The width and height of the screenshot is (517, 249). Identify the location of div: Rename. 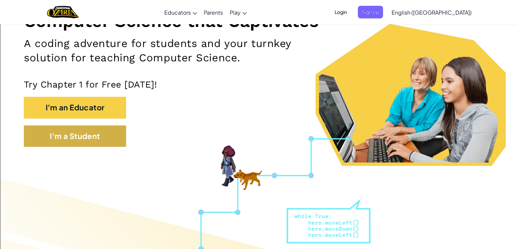
(258, 43).